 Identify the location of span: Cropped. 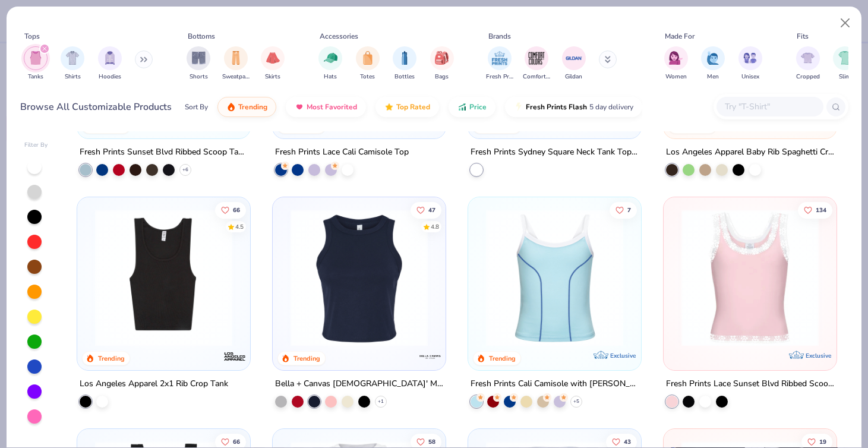
(809, 76).